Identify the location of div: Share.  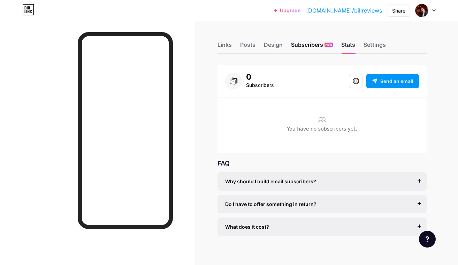
(399, 10).